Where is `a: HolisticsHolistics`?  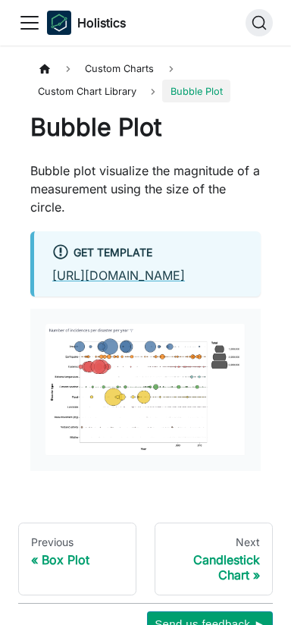
a: HolisticsHolistics is located at coordinates (87, 23).